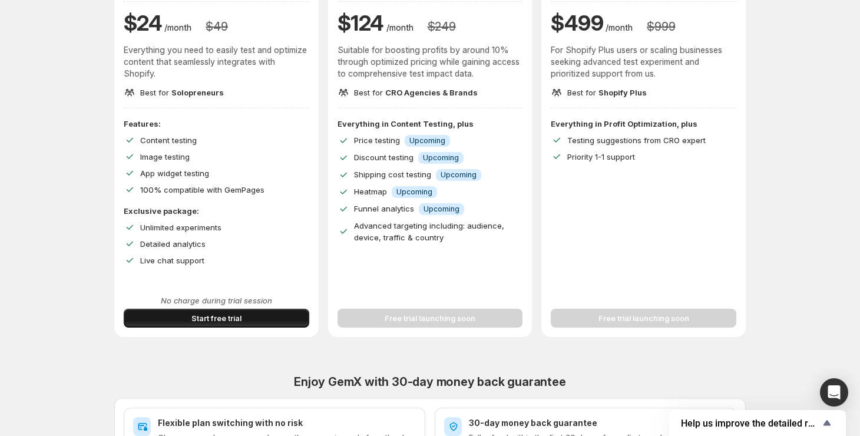 Image resolution: width=860 pixels, height=436 pixels. What do you see at coordinates (392, 174) in the screenshot?
I see `span: Shipping cost testing` at bounding box center [392, 174].